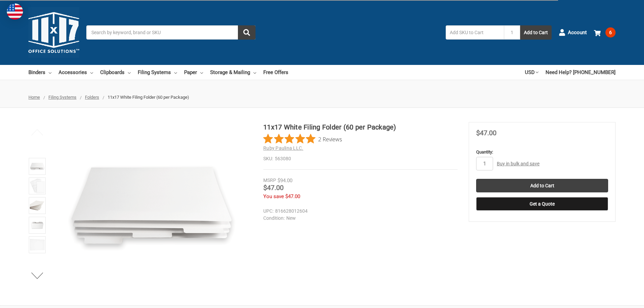  I want to click on h1: 11x17 White Filing Folder (60 per Package), so click(360, 127).